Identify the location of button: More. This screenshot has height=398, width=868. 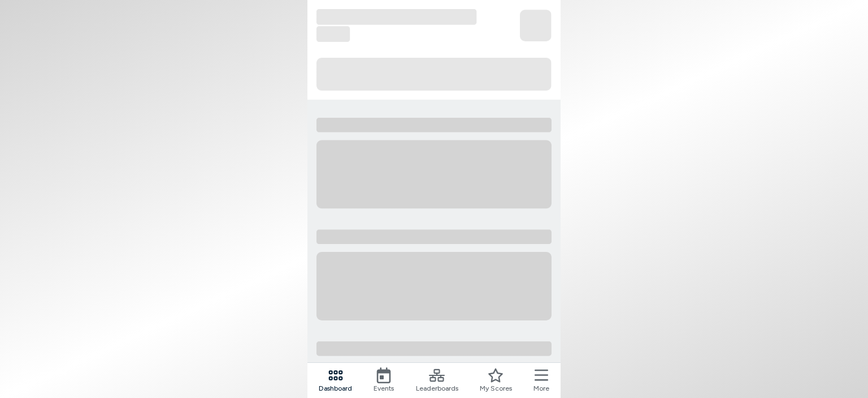
(541, 380).